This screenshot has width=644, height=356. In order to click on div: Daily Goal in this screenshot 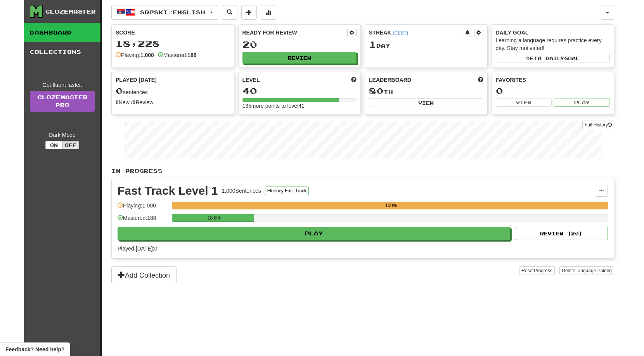, I will do `click(553, 32)`.